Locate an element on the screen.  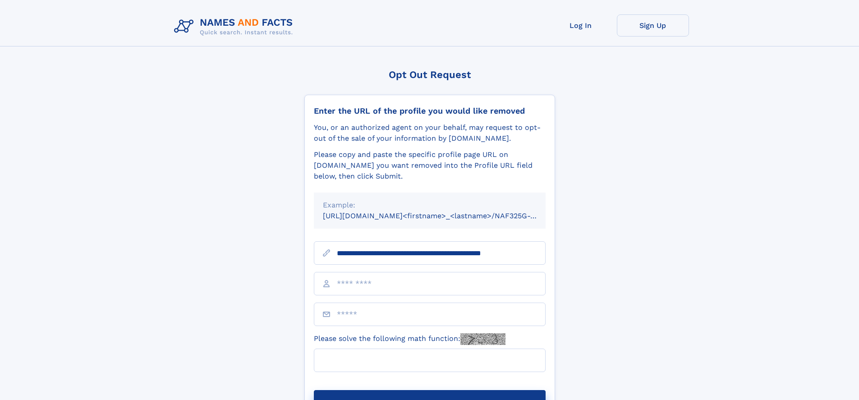
div: You, or an authorized agent on your behalf, may request to opt-out of the sale of your informatio... is located at coordinates (430, 133).